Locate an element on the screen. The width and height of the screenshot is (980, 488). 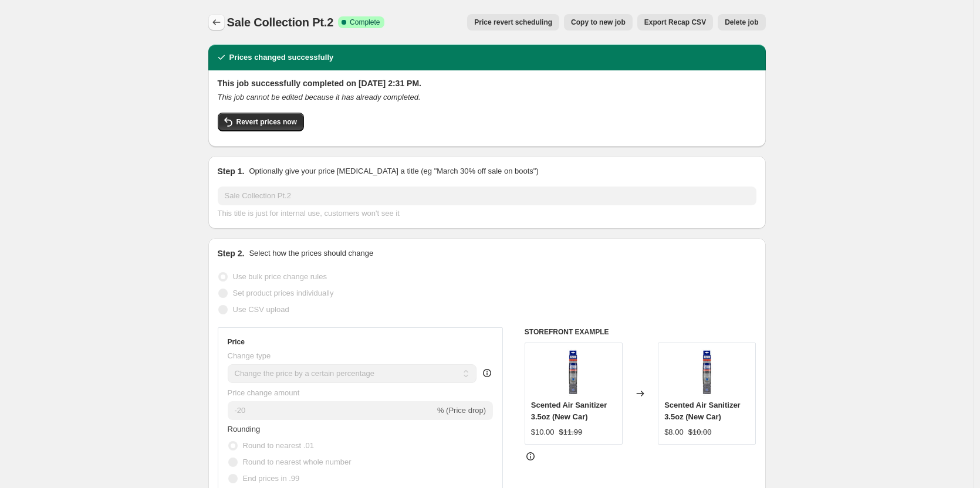
h6: STOREFRONT EXAMPLE is located at coordinates (640, 332).